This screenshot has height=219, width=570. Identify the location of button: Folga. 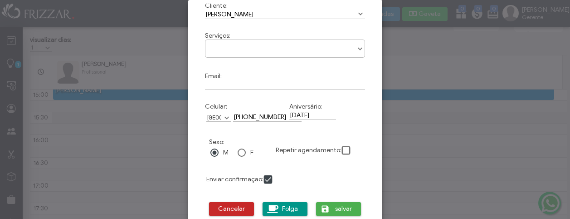
(285, 209).